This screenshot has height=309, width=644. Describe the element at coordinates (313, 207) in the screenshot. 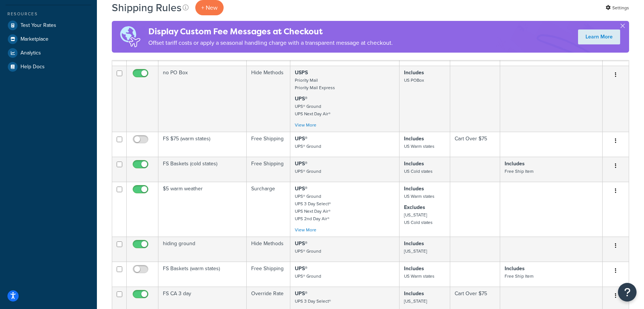

I see `small: UPS® Ground UPS 3 Day Select® UPS Next Day Air® UPS 2nd Day Air®` at that location.